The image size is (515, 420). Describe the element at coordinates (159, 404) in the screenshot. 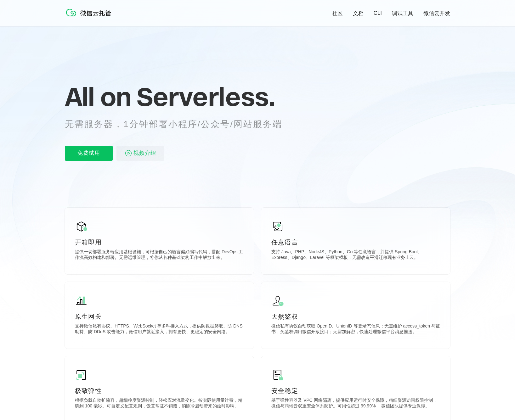

I see `p: 根据负载自动扩缩容，超细粒度资源控制，轻松应对流量变化。按实际使用量计费，精确到 100 毫秒。可自定义配置规则，设置常驻不销毁，消除冷启动带来的延时影响。` at that location.